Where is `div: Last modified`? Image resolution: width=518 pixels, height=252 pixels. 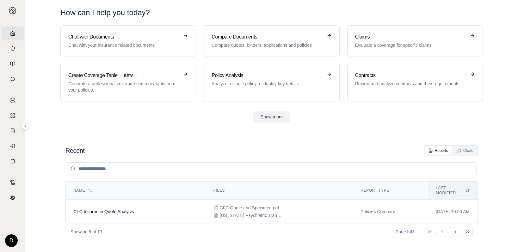 div: Last modified is located at coordinates (453, 191).